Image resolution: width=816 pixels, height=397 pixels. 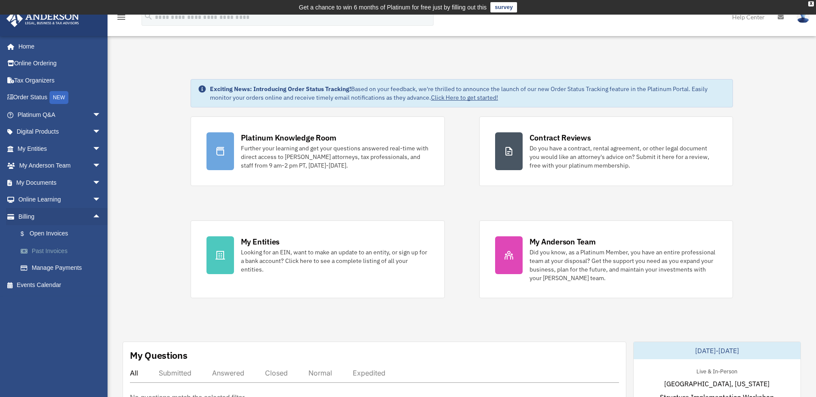 I want to click on a: Online Ordering, so click(x=60, y=64).